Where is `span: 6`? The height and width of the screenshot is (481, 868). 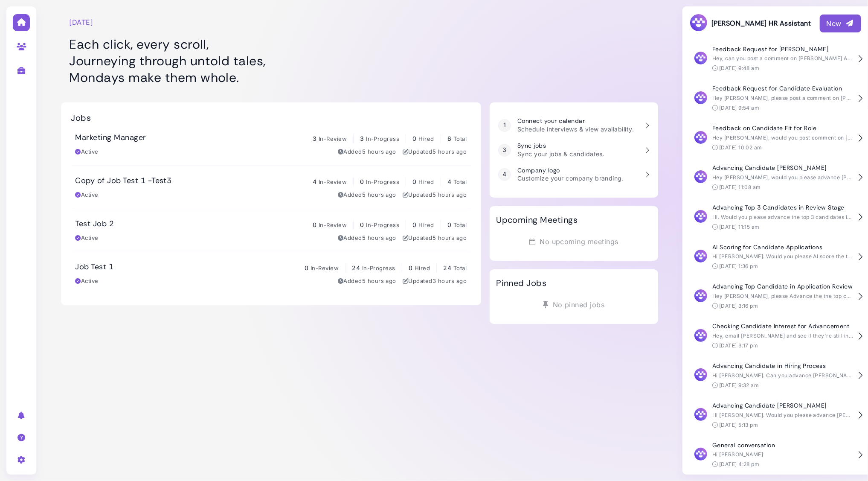 span: 6 is located at coordinates (449, 138).